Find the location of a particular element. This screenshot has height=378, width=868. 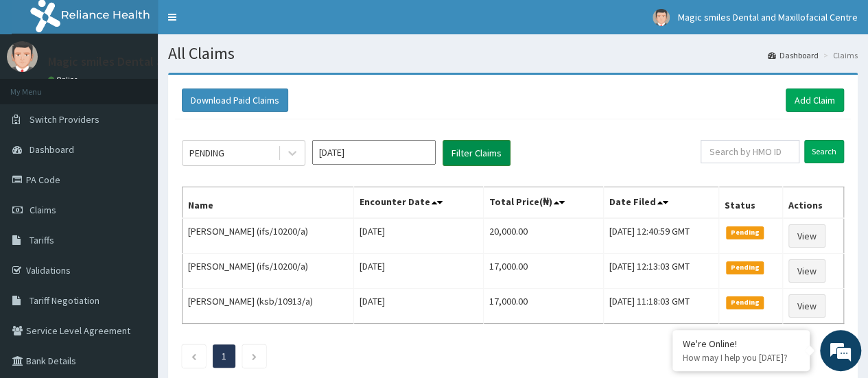

th: Name is located at coordinates (268, 203).